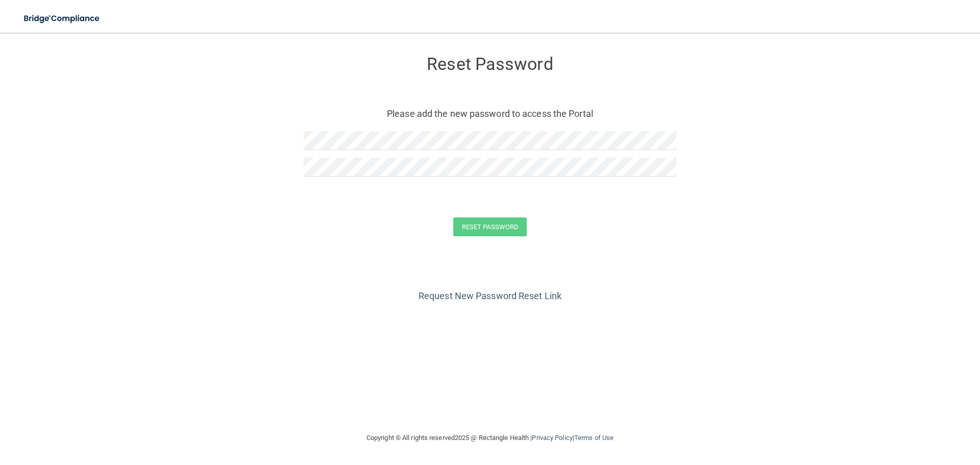 The height and width of the screenshot is (465, 980). Describe the element at coordinates (62, 19) in the screenshot. I see `img: bridge_compliance_login_screen.278c3ca4.svg` at that location.